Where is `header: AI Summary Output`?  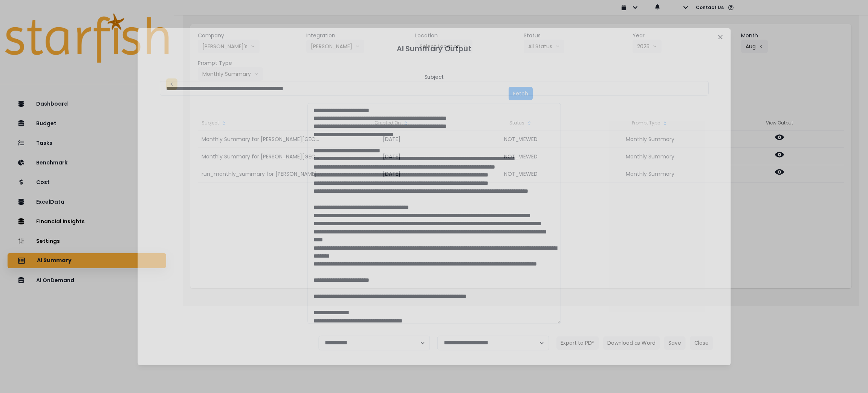
header: AI Summary Output is located at coordinates (434, 49).